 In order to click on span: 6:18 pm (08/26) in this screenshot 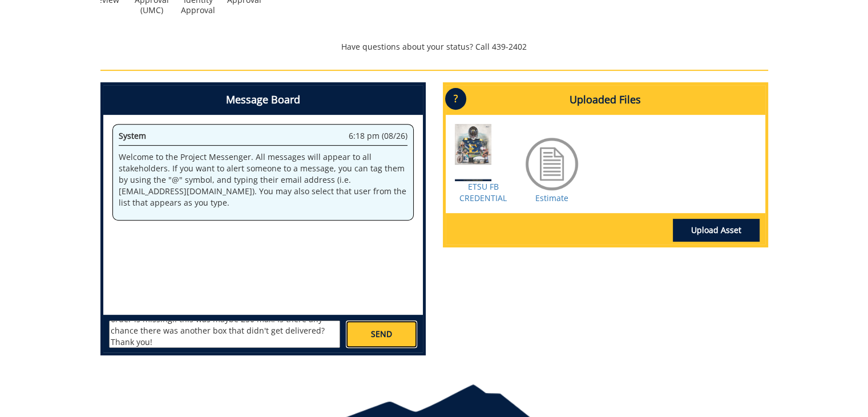, I will do `click(378, 136)`.